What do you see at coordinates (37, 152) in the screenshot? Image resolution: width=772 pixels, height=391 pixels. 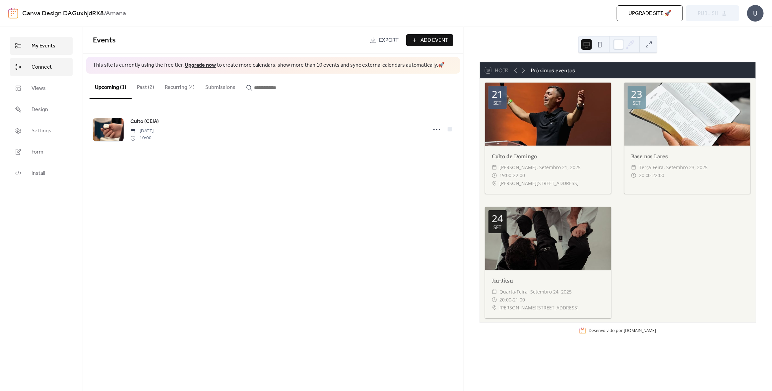 I see `span: Form` at bounding box center [37, 152].